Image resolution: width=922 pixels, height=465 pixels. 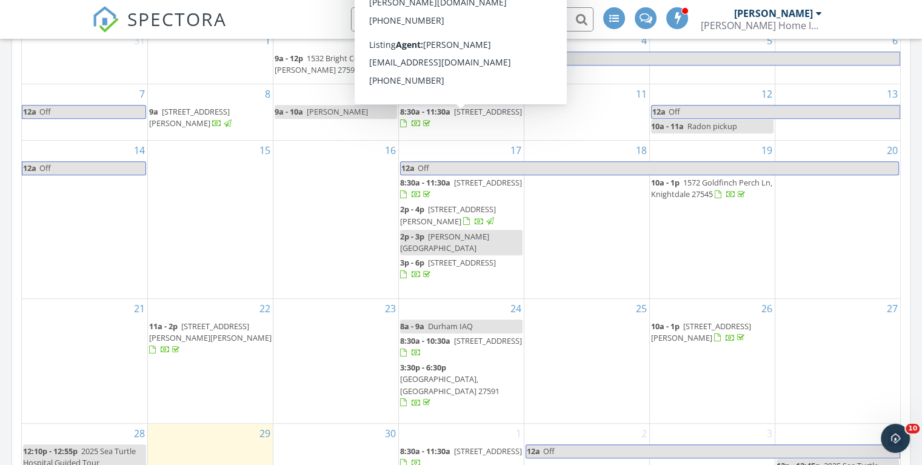 I want to click on a: Go to October 1, 2025, so click(x=518, y=433).